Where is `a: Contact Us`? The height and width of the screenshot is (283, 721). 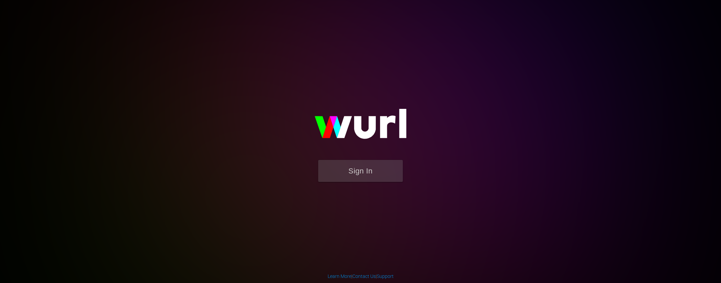
a: Contact Us is located at coordinates (364, 277).